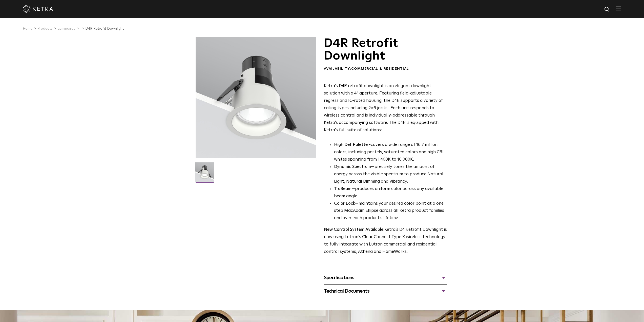 The width and height of the screenshot is (644, 322). What do you see at coordinates (607, 9) in the screenshot?
I see `img: search icon` at bounding box center [607, 9].